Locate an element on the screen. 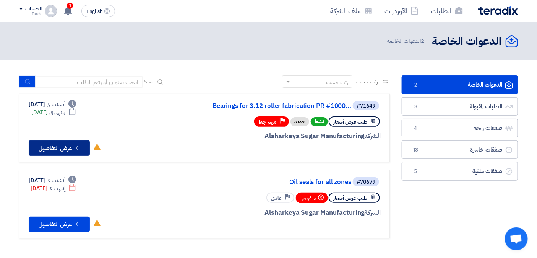 This screenshot has width=537, height=258. a: صفقات ملغية5 is located at coordinates (460, 171).